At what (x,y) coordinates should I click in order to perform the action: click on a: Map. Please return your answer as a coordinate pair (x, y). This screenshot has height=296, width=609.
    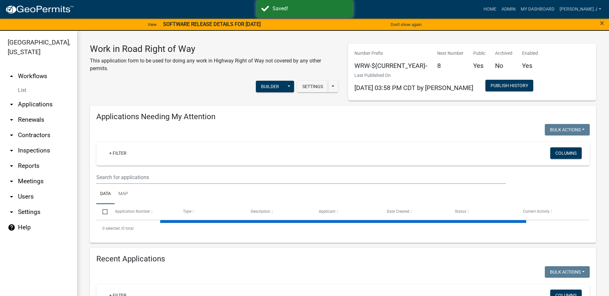
    Looking at the image, I should click on (123, 194).